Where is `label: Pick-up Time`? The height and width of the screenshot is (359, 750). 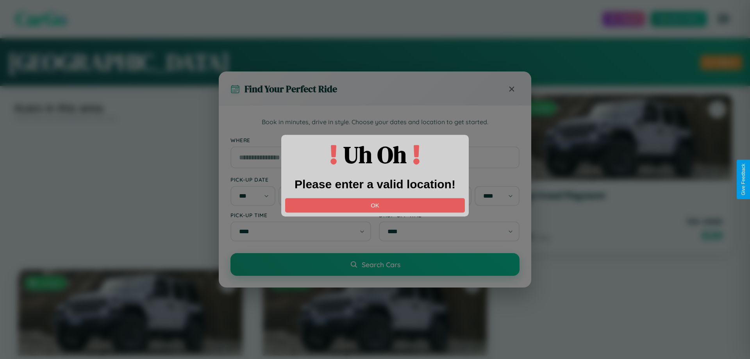 label: Pick-up Time is located at coordinates (301, 215).